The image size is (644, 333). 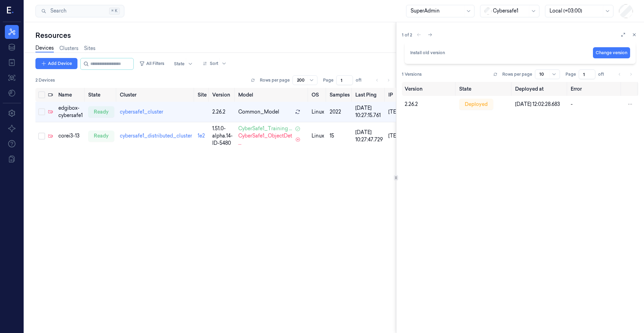 I want to click on button: All Filters, so click(x=152, y=63).